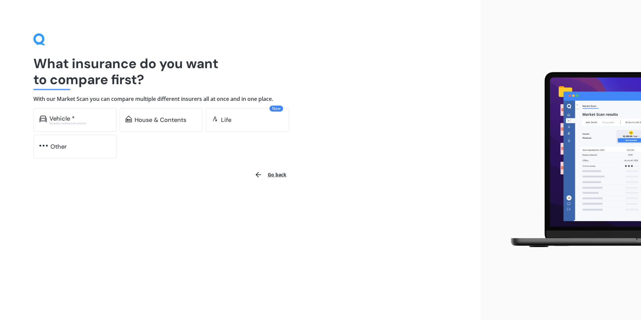  What do you see at coordinates (226, 120) in the screenshot?
I see `div: Life` at bounding box center [226, 120].